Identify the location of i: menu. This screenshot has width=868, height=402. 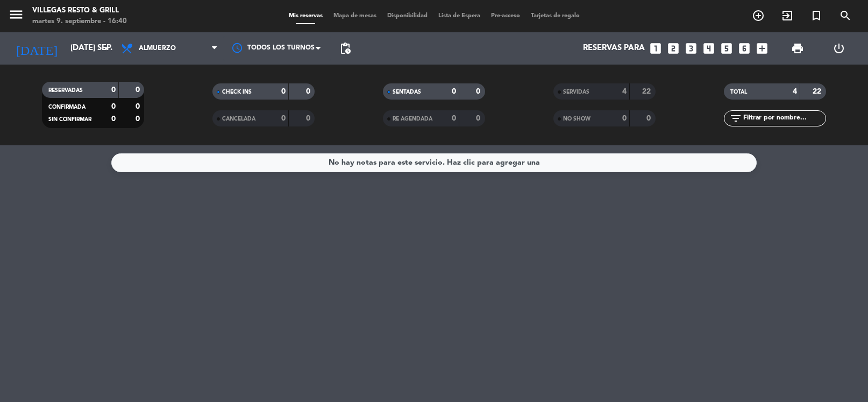
(16, 15).